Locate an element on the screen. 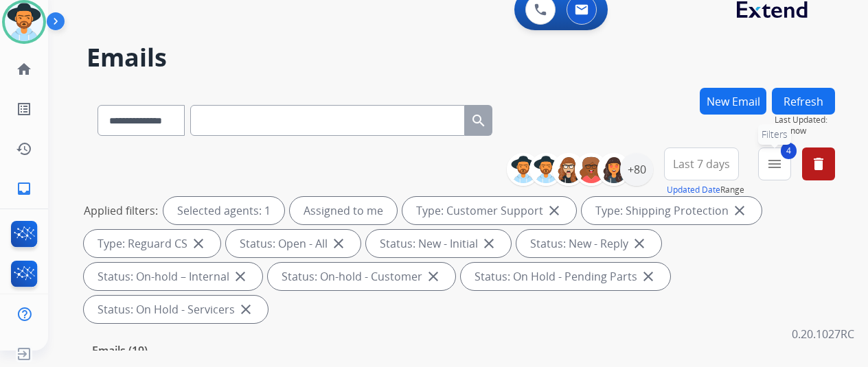  p: Applied filters: is located at coordinates (121, 210).